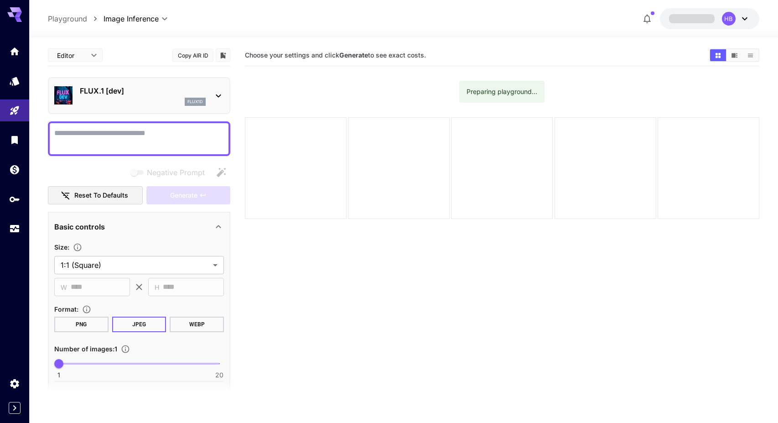 This screenshot has height=423, width=778. Describe the element at coordinates (729, 19) in the screenshot. I see `div: HB` at that location.